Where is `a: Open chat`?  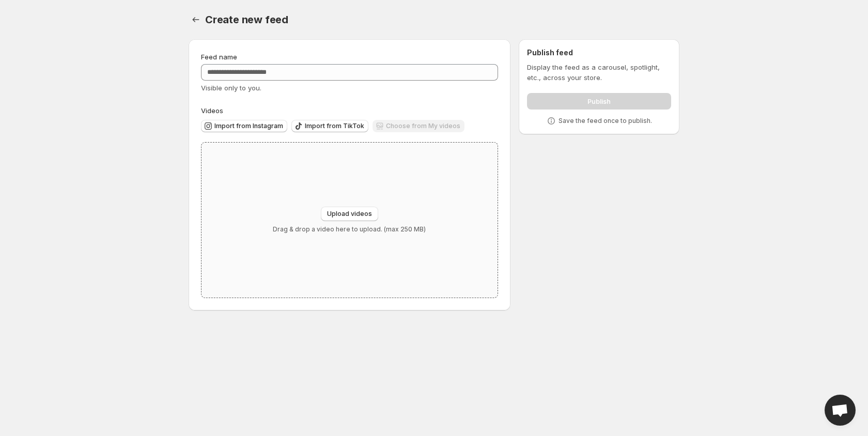
a: Open chat is located at coordinates (841, 411).